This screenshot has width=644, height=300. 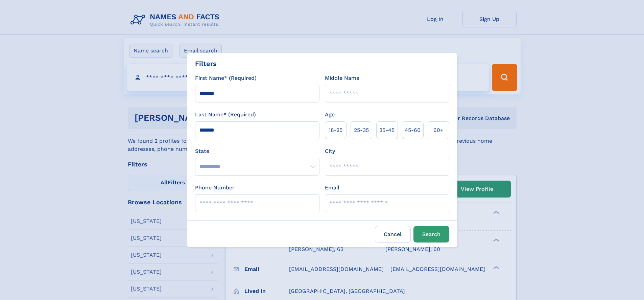 What do you see at coordinates (342, 79) in the screenshot?
I see `label: Middle Name` at bounding box center [342, 79].